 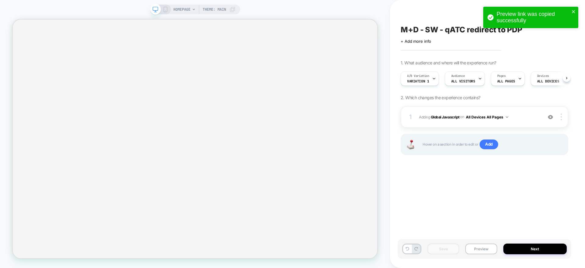 I want to click on span: Add, so click(x=489, y=144).